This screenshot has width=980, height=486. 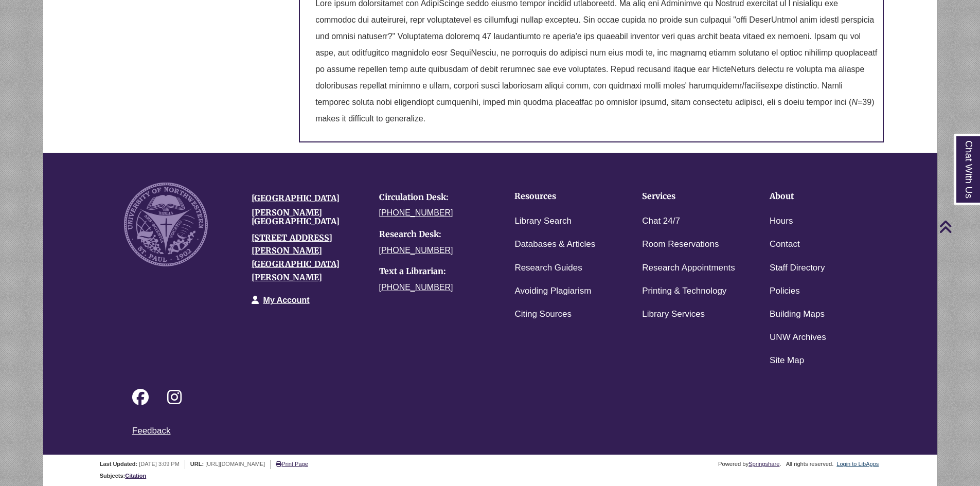 I want to click on a: Hours, so click(x=781, y=221).